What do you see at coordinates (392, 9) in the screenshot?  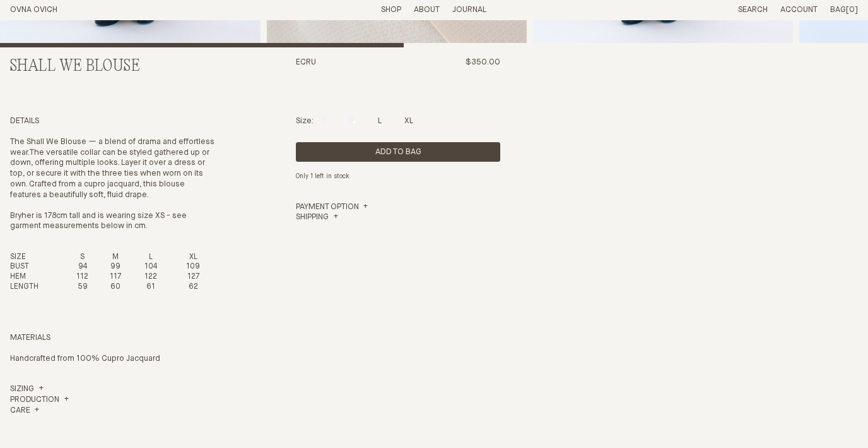 I see `a: Shop` at bounding box center [392, 9].